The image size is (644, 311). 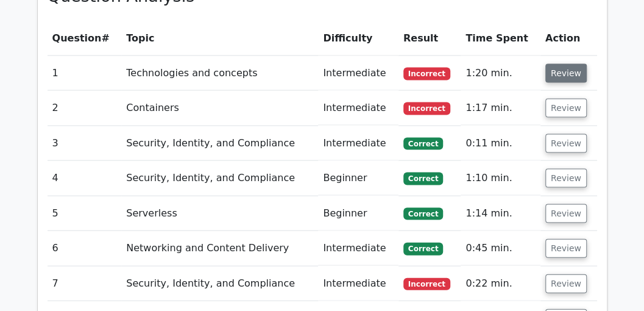 What do you see at coordinates (77, 37) in the screenshot?
I see `span: Question` at bounding box center [77, 37].